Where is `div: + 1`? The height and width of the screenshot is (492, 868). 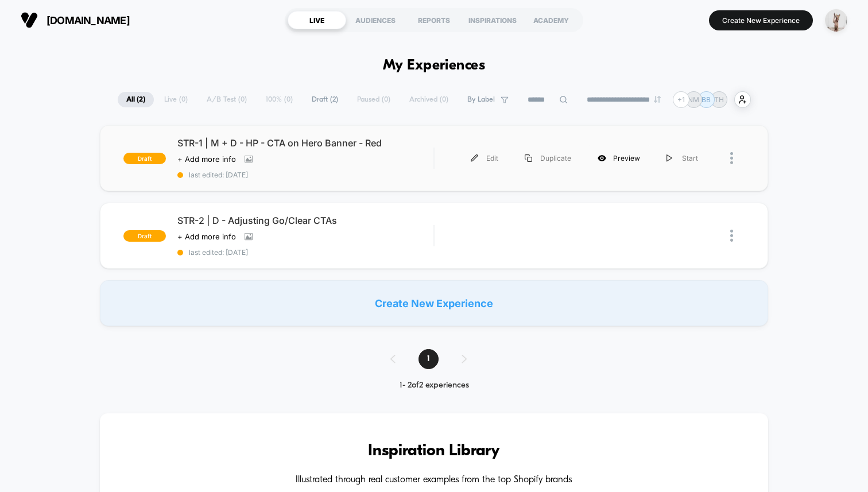
div: + 1 is located at coordinates (681, 99).